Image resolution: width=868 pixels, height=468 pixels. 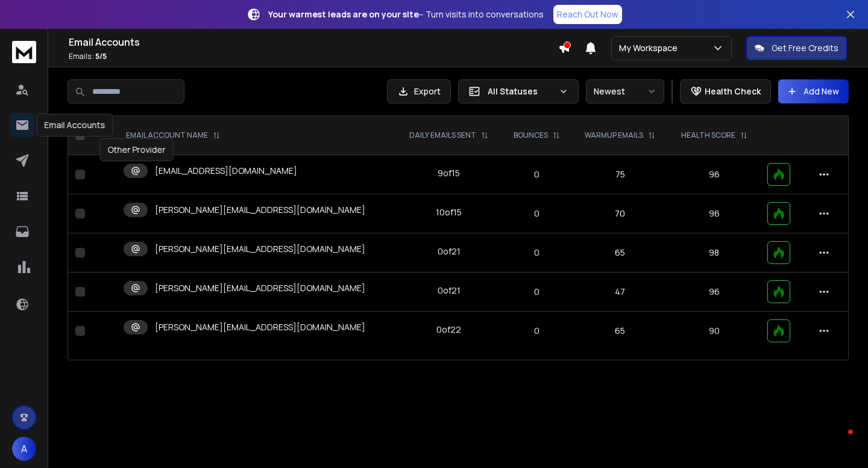 I want to click on div: Other Provider, so click(x=137, y=150).